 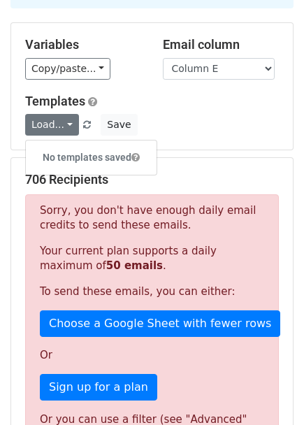 What do you see at coordinates (83, 45) in the screenshot?
I see `h5: Variables` at bounding box center [83, 45].